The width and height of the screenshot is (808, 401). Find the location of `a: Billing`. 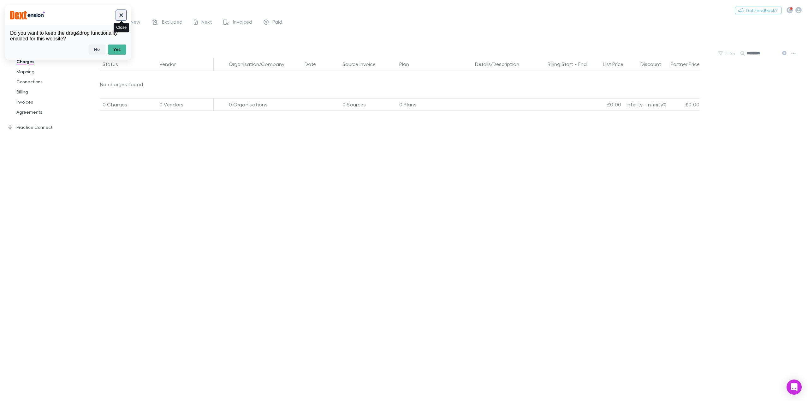

a: Billing is located at coordinates (50, 92).